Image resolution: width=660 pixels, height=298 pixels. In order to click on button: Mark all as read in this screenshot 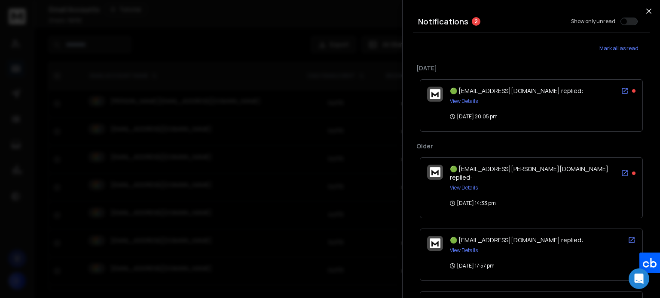, I will do `click(618, 49)`.